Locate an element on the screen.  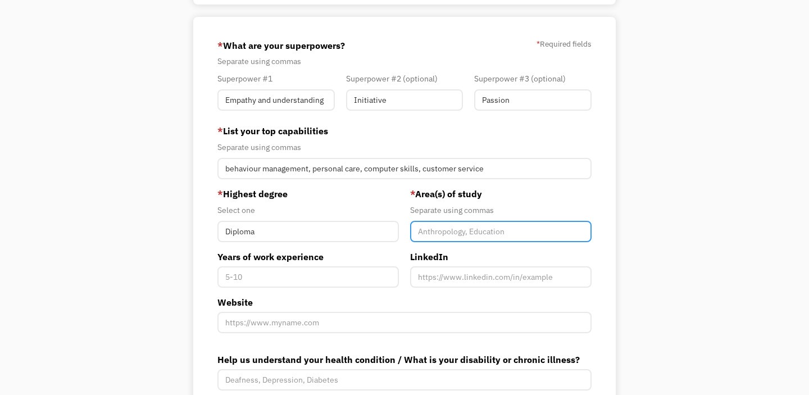
label: List your top capabilities is located at coordinates (404, 131).